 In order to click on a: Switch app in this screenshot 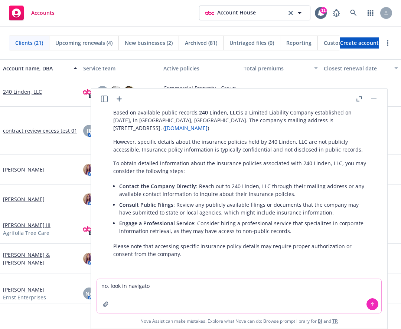, I will do `click(370, 13)`.